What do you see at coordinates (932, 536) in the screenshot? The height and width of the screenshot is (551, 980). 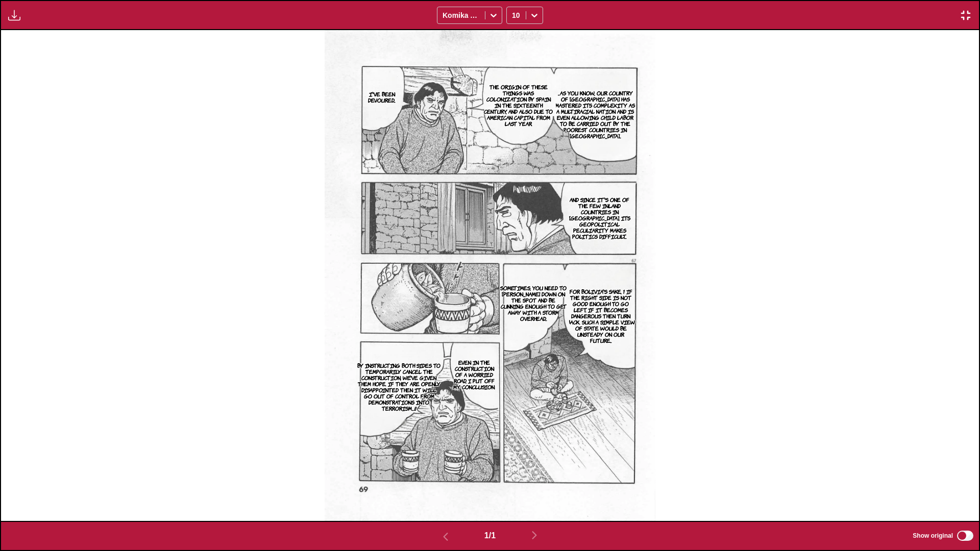 I see `span: Show original` at bounding box center [932, 536].